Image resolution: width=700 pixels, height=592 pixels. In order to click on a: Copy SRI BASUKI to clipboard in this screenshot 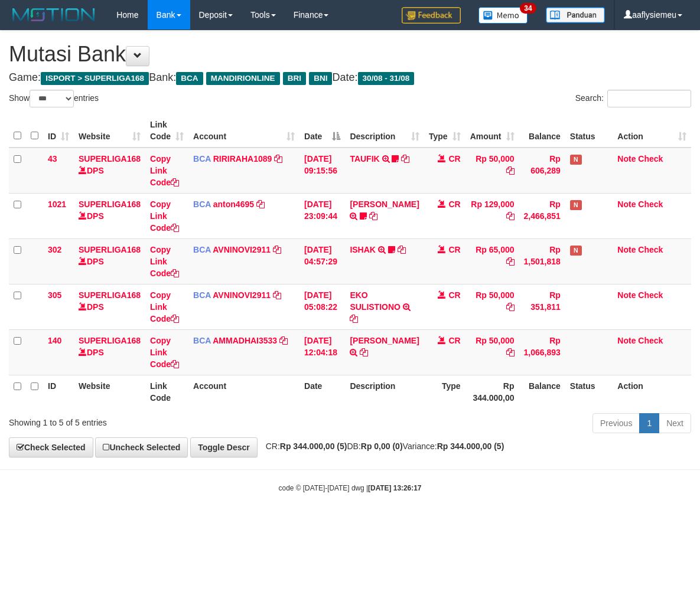, I will do `click(373, 216)`.